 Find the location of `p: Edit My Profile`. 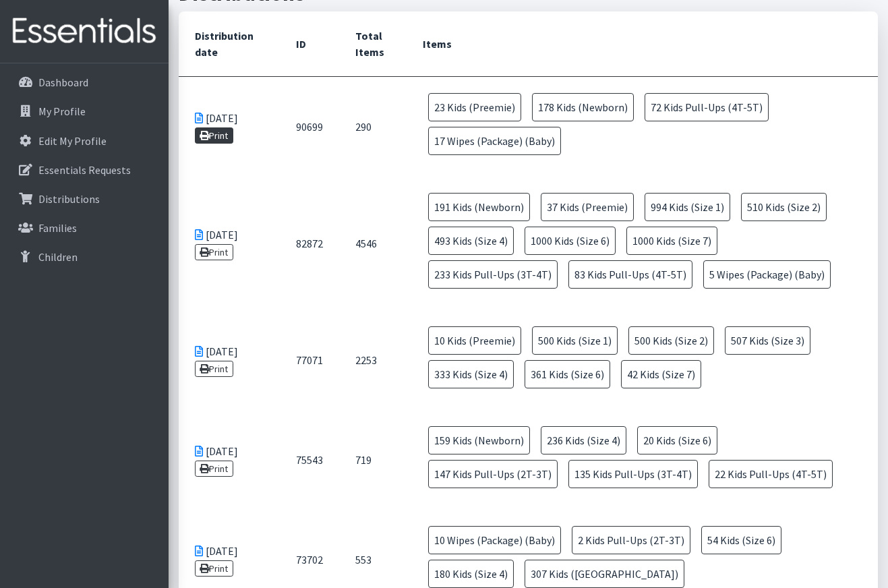

p: Edit My Profile is located at coordinates (72, 141).